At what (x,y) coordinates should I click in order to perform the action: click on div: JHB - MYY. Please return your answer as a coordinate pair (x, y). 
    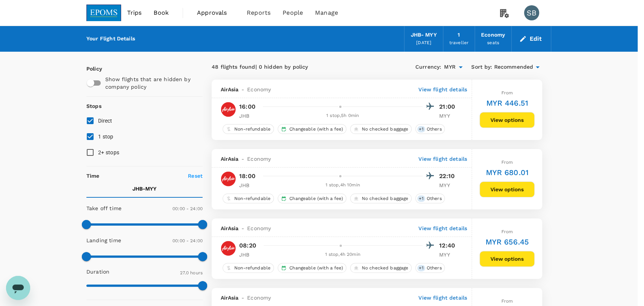
    Looking at the image, I should click on (423, 35).